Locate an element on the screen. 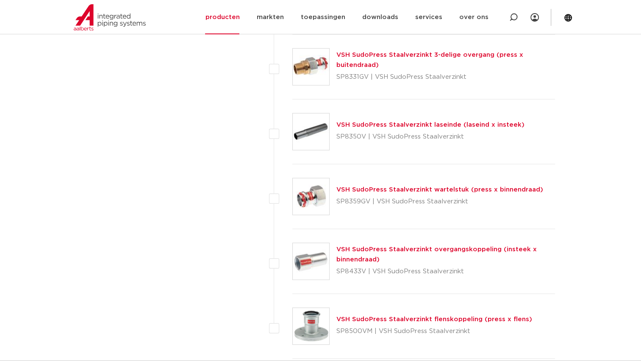 The width and height of the screenshot is (641, 361). img: Thumbnail for VSH SudoPress Staalverzinkt 3-delige overgang (press x buitendraad) is located at coordinates (311, 67).